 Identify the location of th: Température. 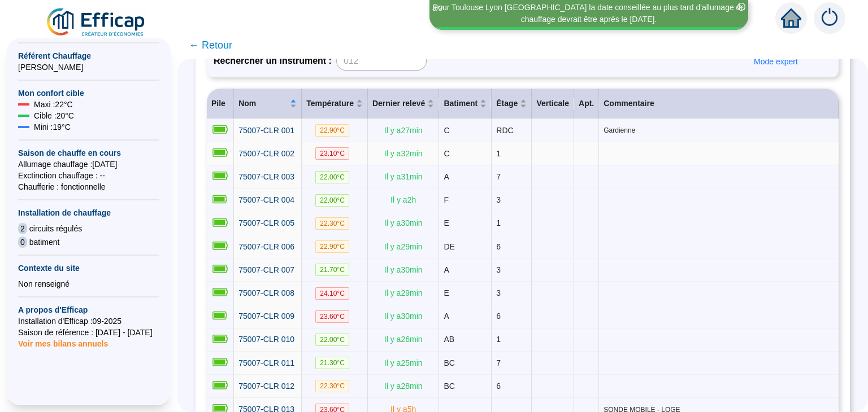
(335, 104).